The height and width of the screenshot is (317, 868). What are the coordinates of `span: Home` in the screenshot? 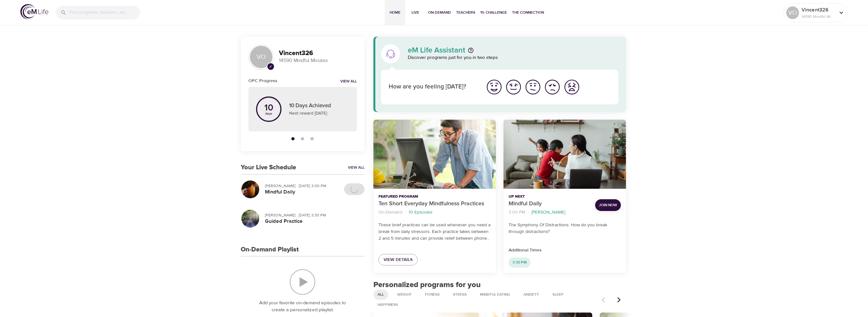 It's located at (395, 12).